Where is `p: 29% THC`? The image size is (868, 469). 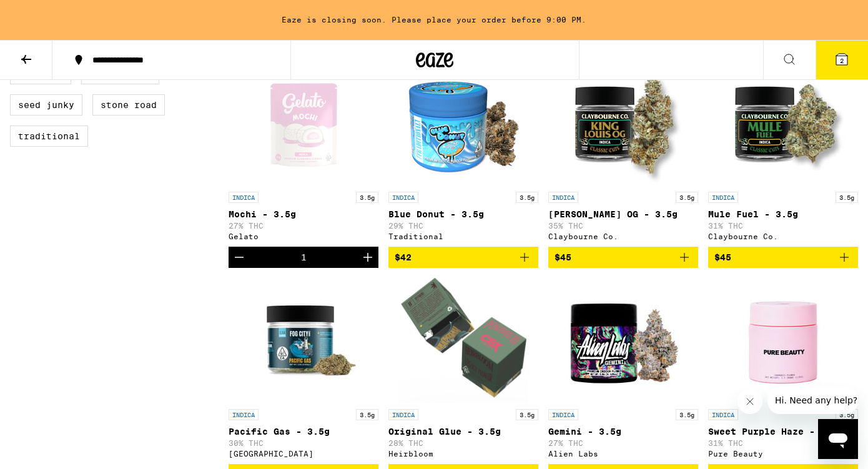
p: 29% THC is located at coordinates (463, 225).